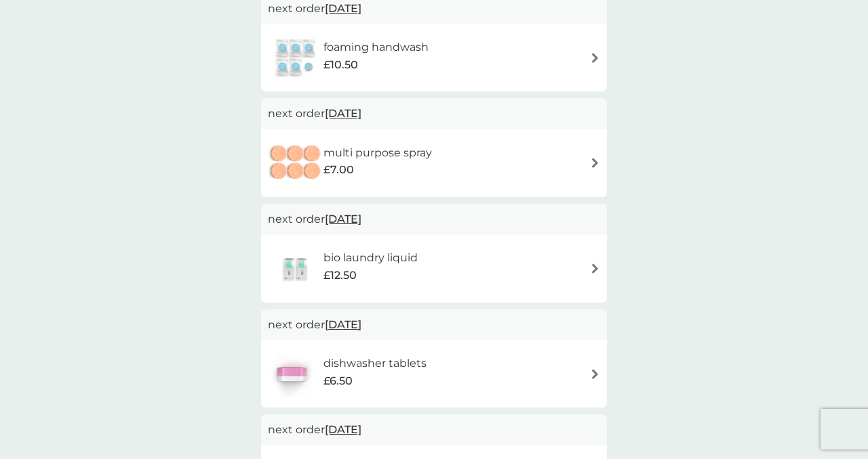  I want to click on span: £12.50, so click(340, 276).